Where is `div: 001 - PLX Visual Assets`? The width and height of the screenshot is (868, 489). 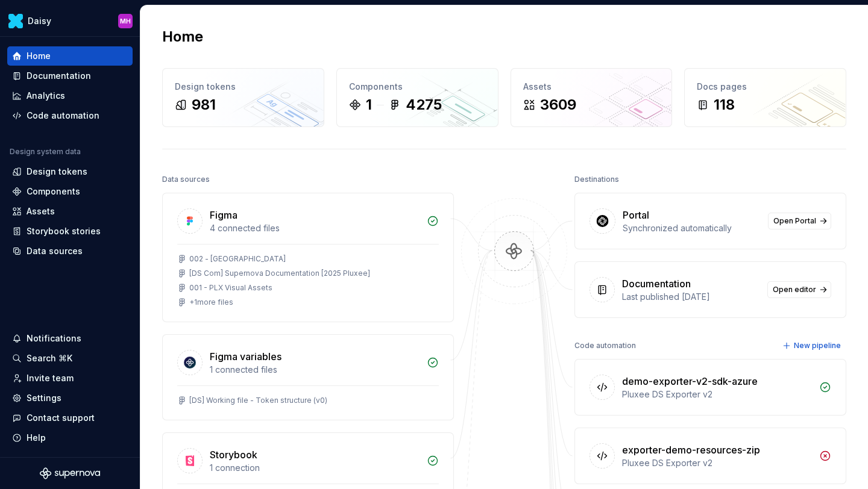 div: 001 - PLX Visual Assets is located at coordinates (231, 288).